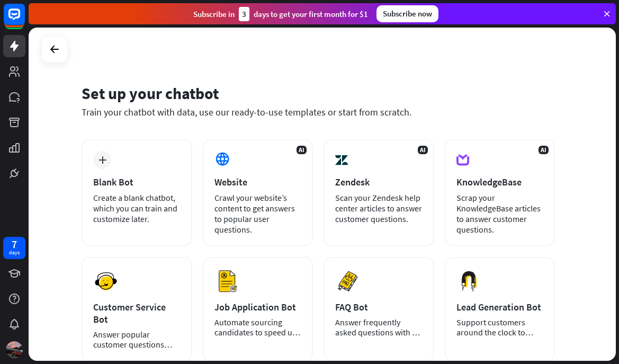 The height and width of the screenshot is (364, 619). What do you see at coordinates (318, 93) in the screenshot?
I see `div: Set up your chatbot` at bounding box center [318, 93].